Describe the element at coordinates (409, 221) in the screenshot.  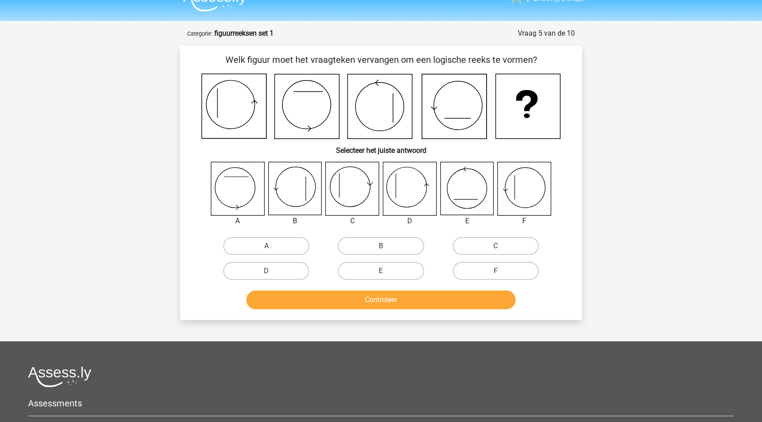
I see `div: D` at that location.